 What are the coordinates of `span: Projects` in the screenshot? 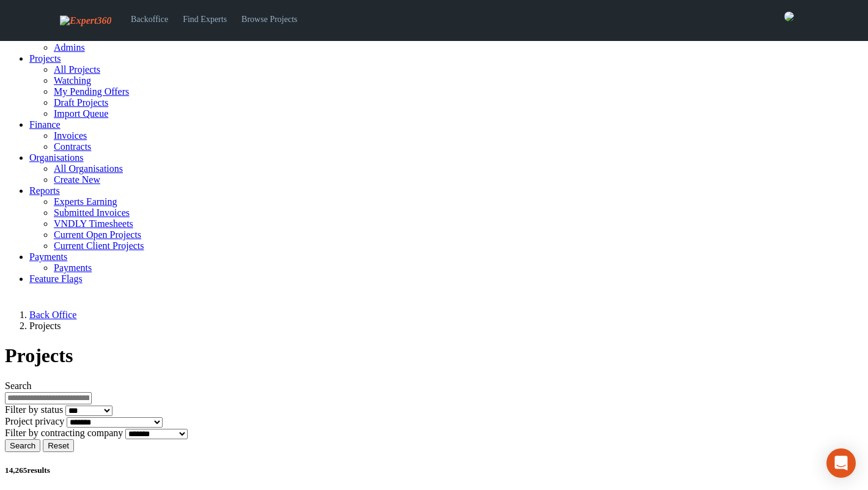 It's located at (45, 58).